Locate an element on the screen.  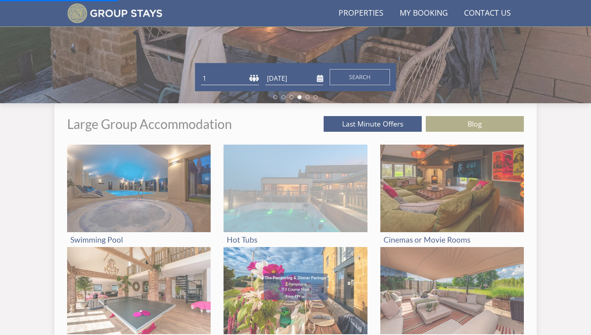
img: 'Games Rooms' - Large Group Accommodation Holiday Ideas is located at coordinates (139, 291).